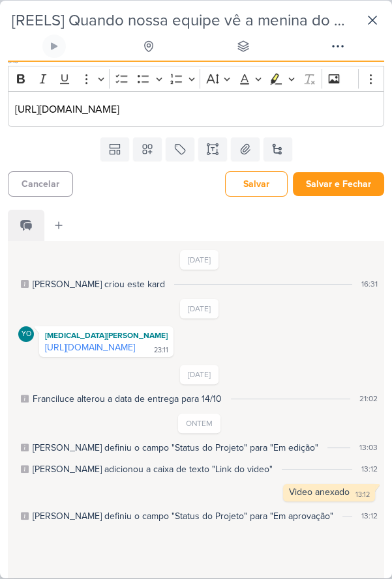  What do you see at coordinates (127, 399) in the screenshot?
I see `div: Franciluce alterou a data de entrega para 14/10` at bounding box center [127, 399].